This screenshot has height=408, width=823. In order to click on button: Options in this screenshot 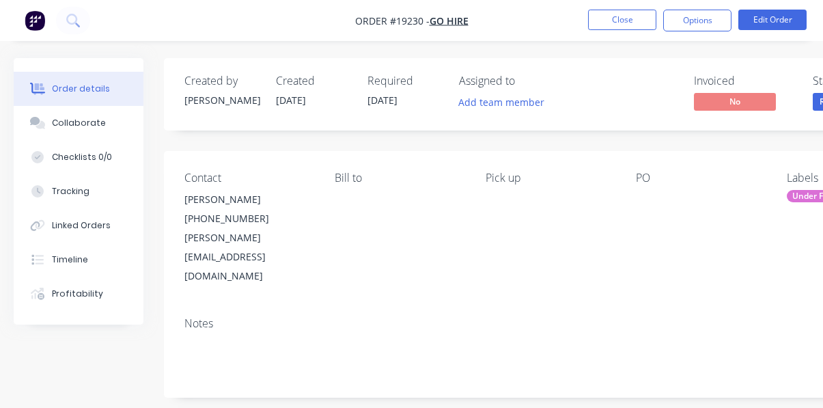, I will do `click(697, 20)`.